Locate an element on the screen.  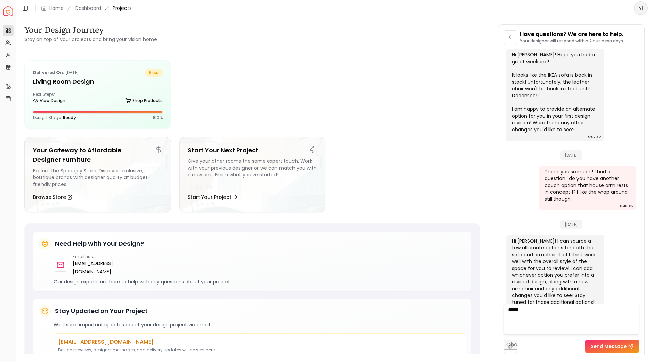
p: Design Stage: is located at coordinates (54, 118).